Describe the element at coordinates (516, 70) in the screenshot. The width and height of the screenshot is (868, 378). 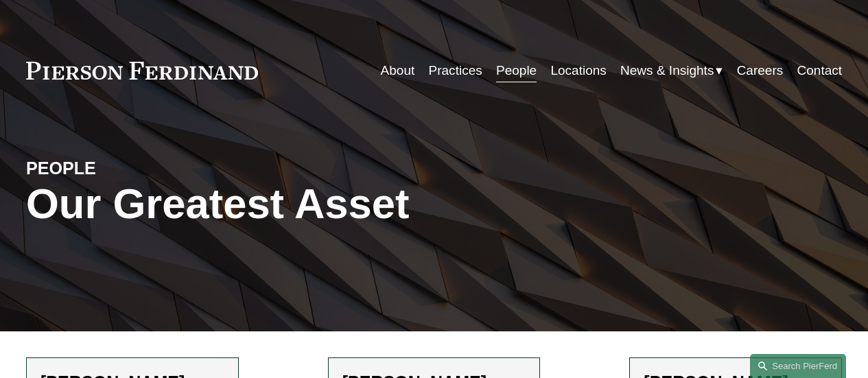
I see `a: People` at that location.